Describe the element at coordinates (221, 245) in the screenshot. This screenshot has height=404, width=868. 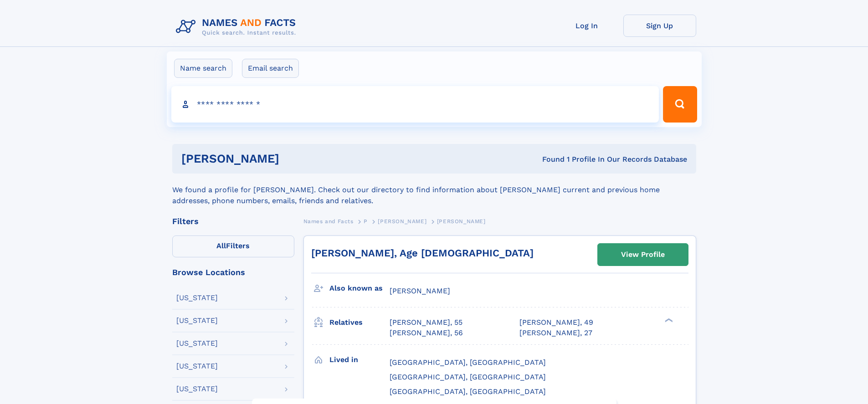
I see `span: All` at that location.